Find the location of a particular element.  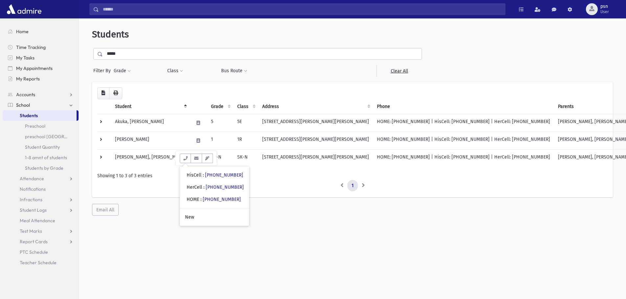

a: My Tasks is located at coordinates (40, 58).